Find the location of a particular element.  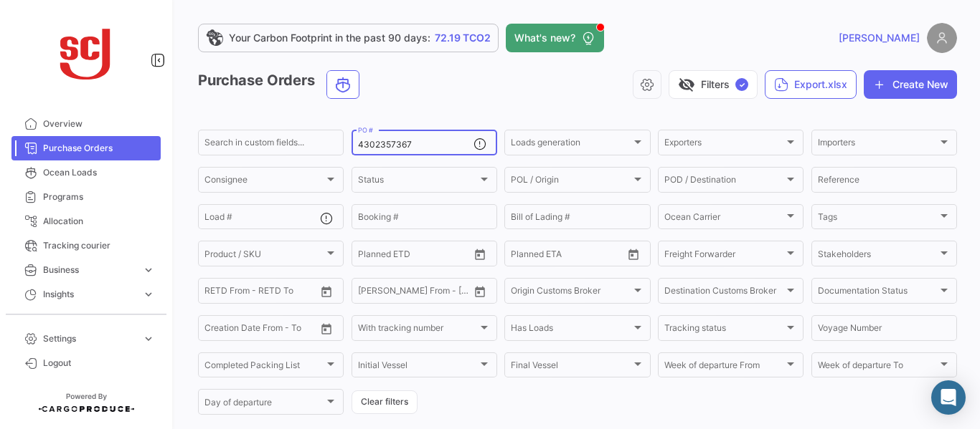

a: Tracking courier is located at coordinates (86, 246).